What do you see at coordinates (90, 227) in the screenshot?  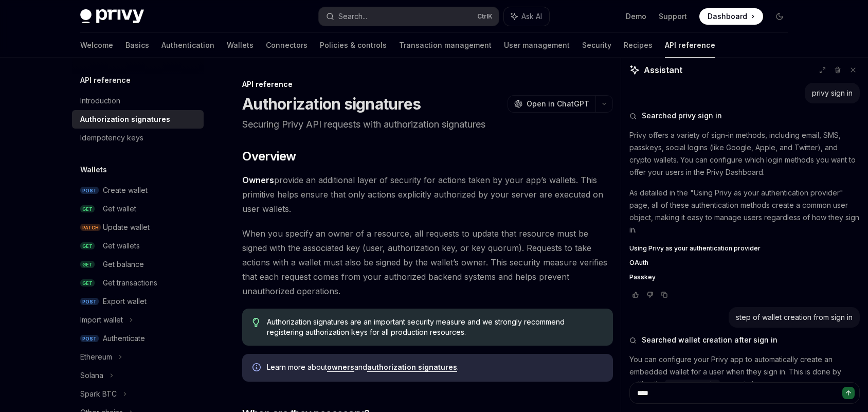 I see `span: PATCH` at bounding box center [90, 227].